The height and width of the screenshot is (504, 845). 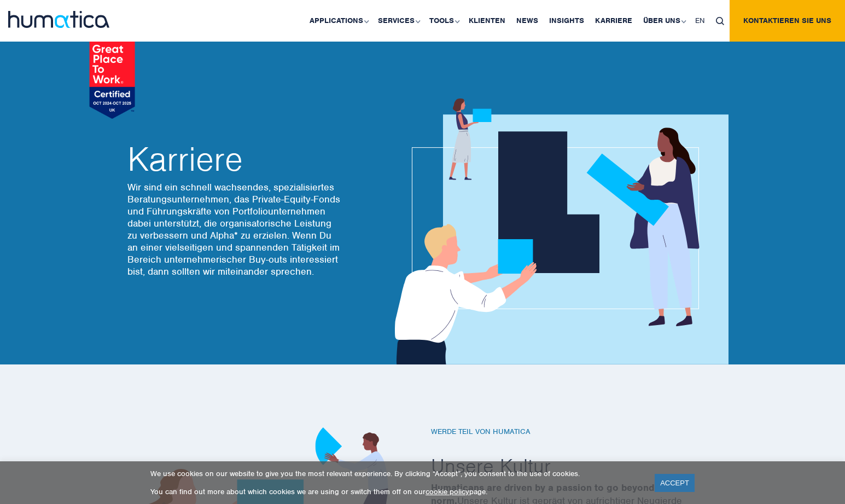 What do you see at coordinates (447, 491) in the screenshot?
I see `a: cookie policy` at bounding box center [447, 491].